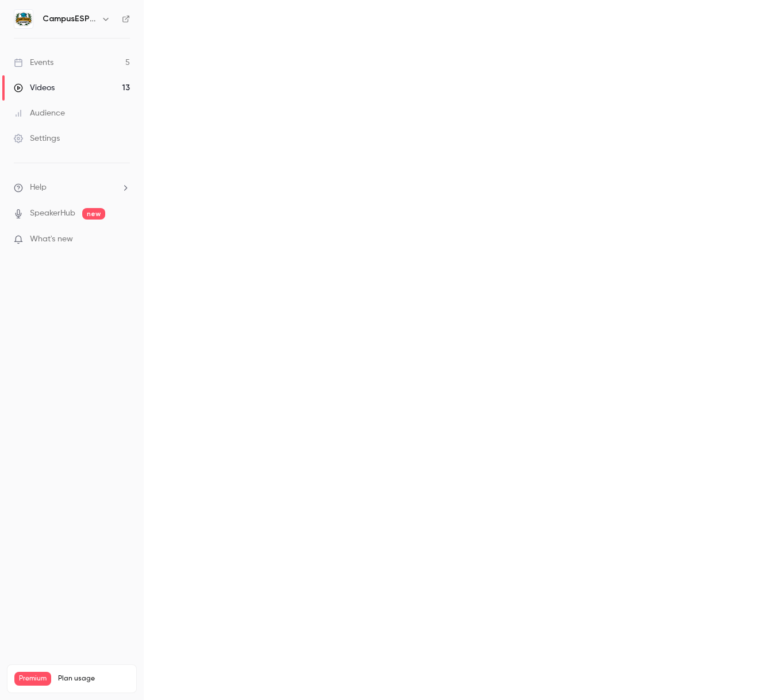 This screenshot has width=763, height=700. Describe the element at coordinates (94, 679) in the screenshot. I see `span: Plan usage` at that location.